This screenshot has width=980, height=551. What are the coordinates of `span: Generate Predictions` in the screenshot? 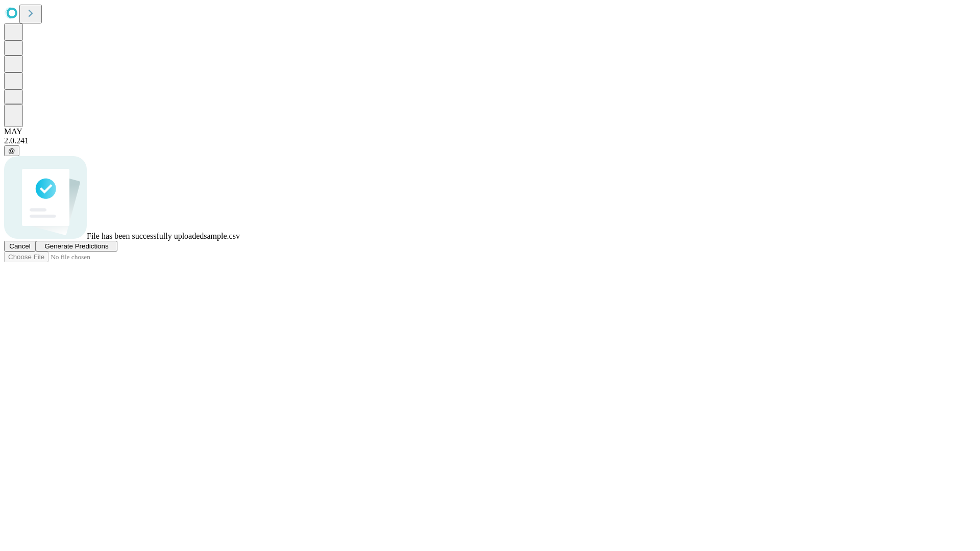 It's located at (76, 246).